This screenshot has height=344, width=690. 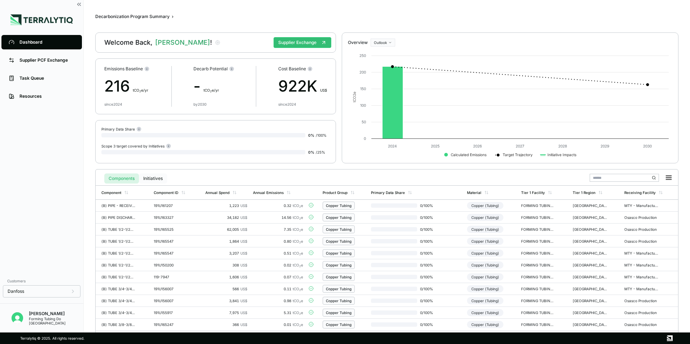 What do you see at coordinates (171, 218) in the screenshot?
I see `div: 191U163327` at bounding box center [171, 218].